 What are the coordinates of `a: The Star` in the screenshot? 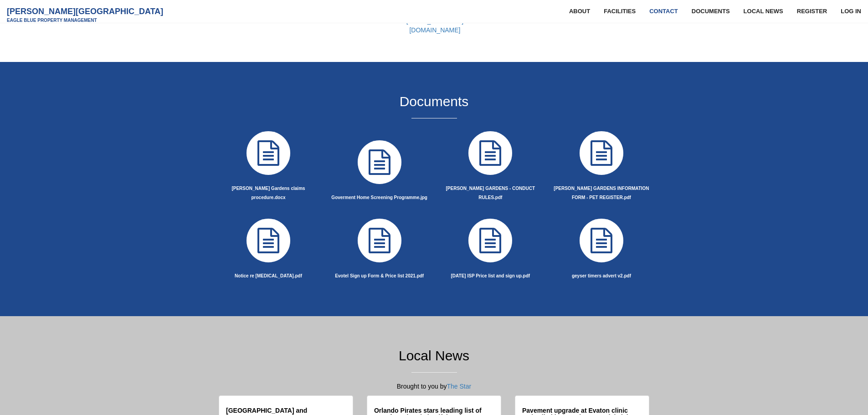 It's located at (459, 386).